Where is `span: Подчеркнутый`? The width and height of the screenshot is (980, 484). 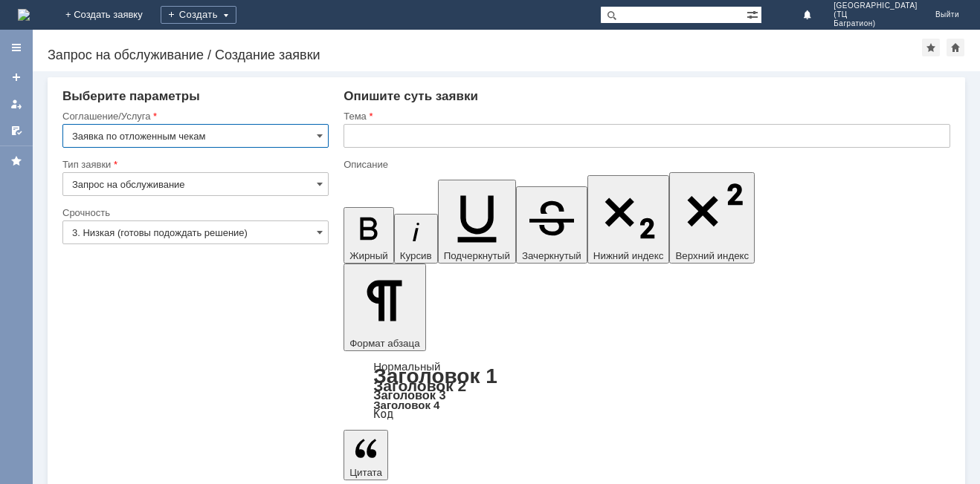
span: Подчеркнутый is located at coordinates (476, 255).